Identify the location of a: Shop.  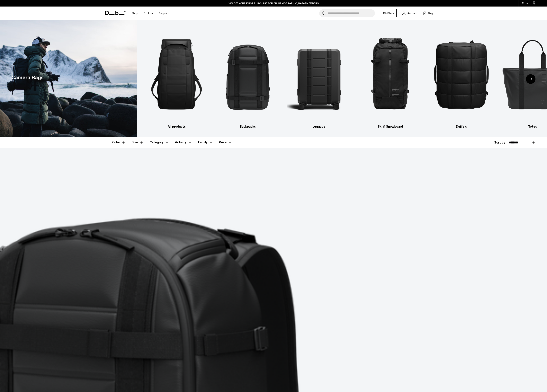
(135, 13).